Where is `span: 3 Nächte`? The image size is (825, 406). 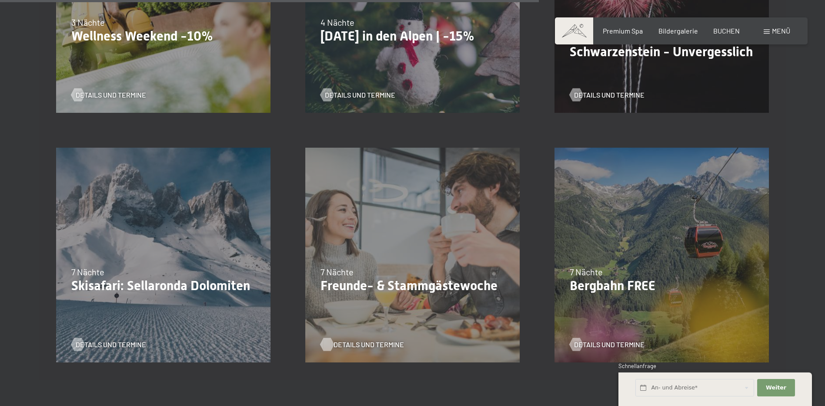
span: 3 Nächte is located at coordinates (88, 22).